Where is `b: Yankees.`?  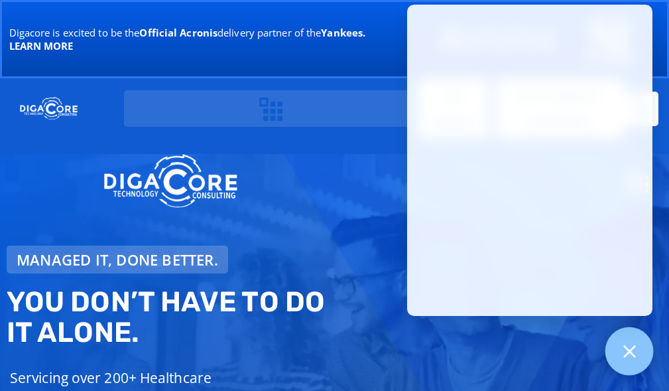 b: Yankees. is located at coordinates (343, 33).